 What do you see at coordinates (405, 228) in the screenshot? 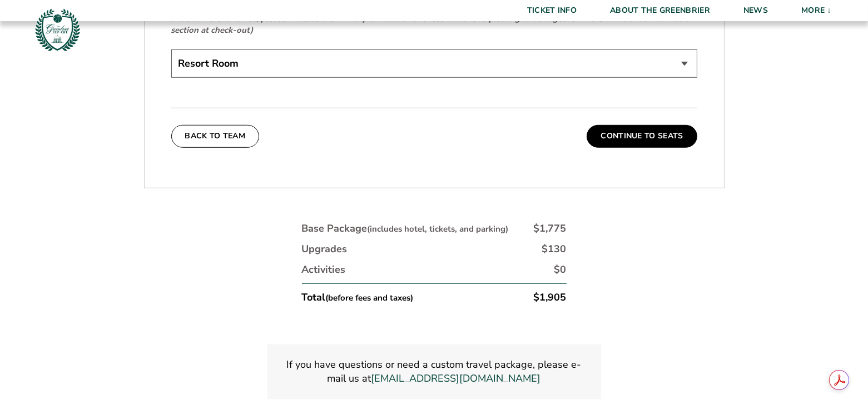
I see `div: Base Package` at bounding box center [405, 228].